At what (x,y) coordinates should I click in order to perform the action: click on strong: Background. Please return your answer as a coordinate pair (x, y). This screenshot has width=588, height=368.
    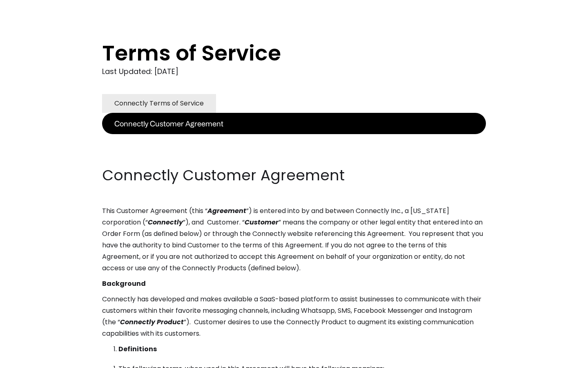
    Looking at the image, I should click on (124, 283).